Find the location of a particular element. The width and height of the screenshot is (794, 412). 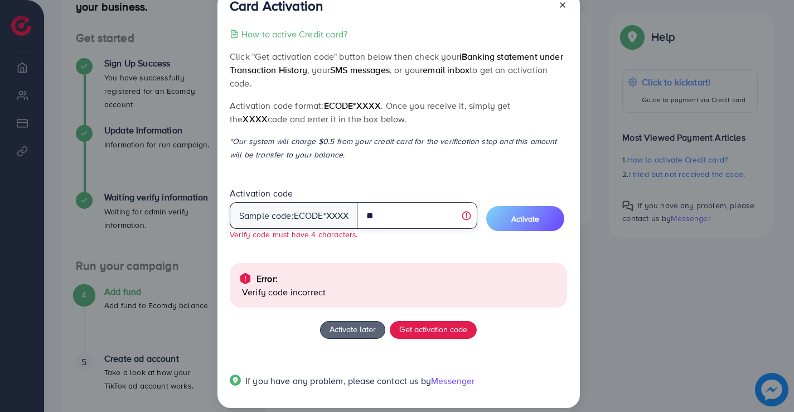

span: email inbox is located at coordinates (446, 70).